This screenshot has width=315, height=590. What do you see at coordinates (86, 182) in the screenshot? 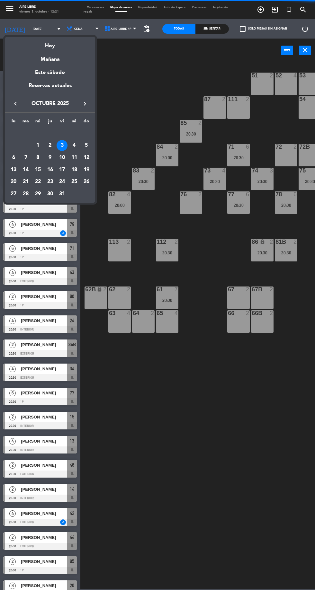
I see `td: 26 de octubre de 2025` at bounding box center [86, 182].